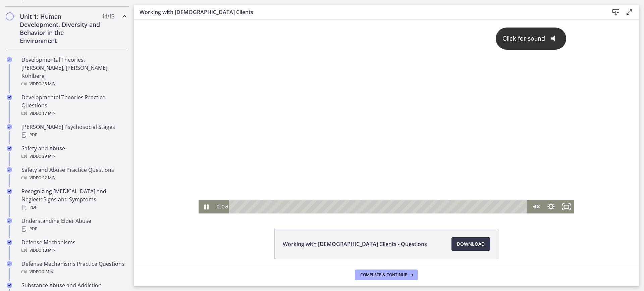 Image resolution: width=644 pixels, height=291 pixels. I want to click on span: · 22 min, so click(48, 178).